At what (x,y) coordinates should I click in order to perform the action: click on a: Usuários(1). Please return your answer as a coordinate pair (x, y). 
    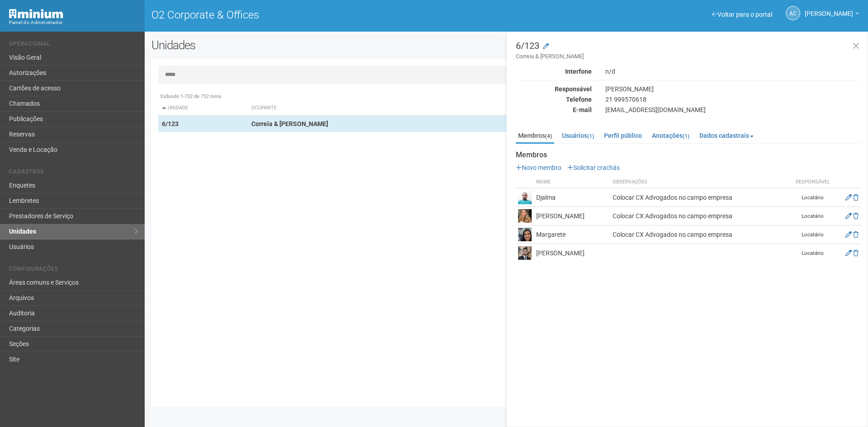
    Looking at the image, I should click on (578, 136).